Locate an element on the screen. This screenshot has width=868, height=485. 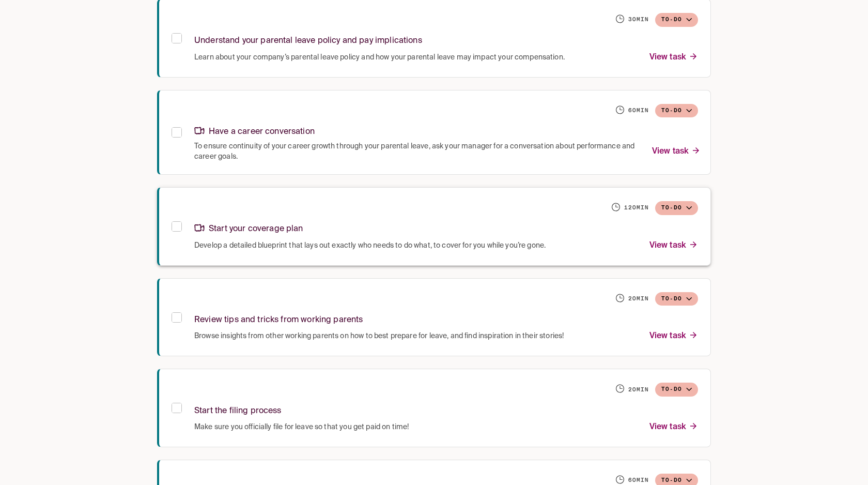
h6: 120 min is located at coordinates (636, 208).